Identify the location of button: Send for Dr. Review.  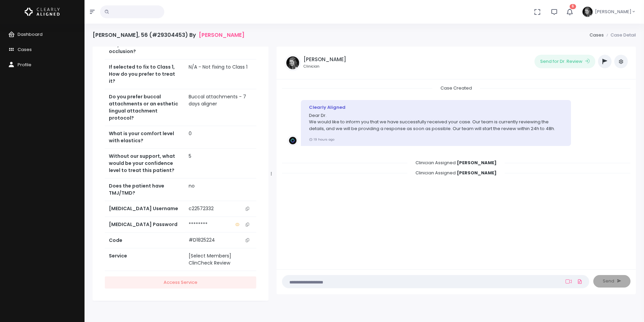
(565, 62).